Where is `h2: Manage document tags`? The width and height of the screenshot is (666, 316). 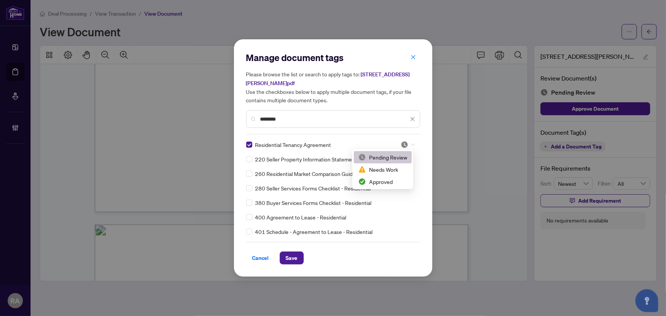 h2: Manage document tags is located at coordinates (333, 58).